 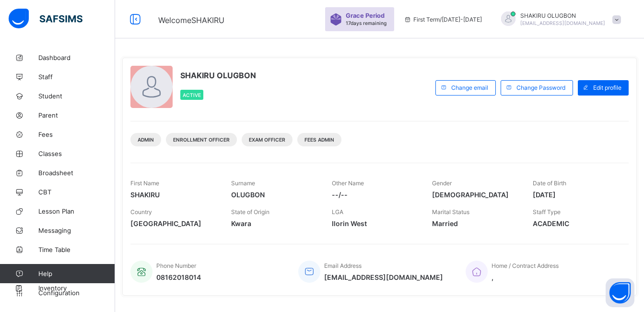 What do you see at coordinates (319, 140) in the screenshot?
I see `span: Fees Admin` at bounding box center [319, 140].